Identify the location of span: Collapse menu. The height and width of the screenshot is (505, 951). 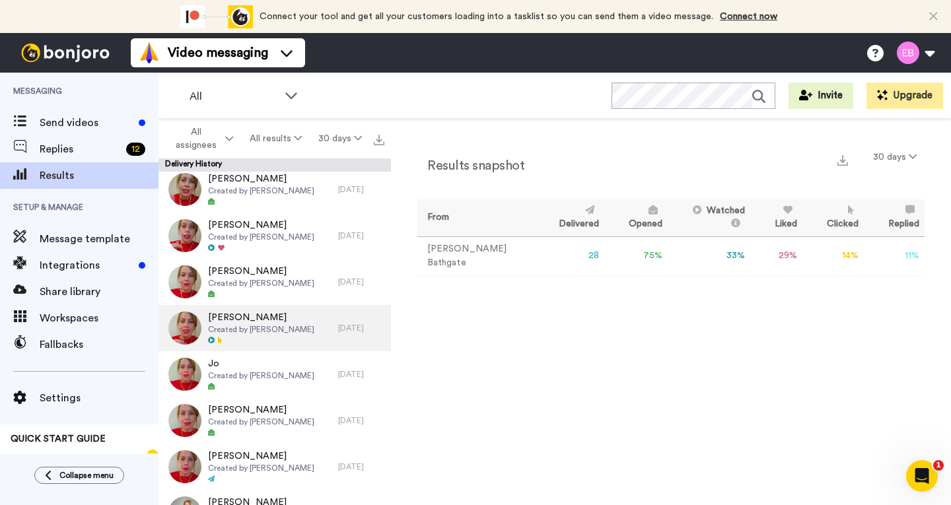
(86, 475).